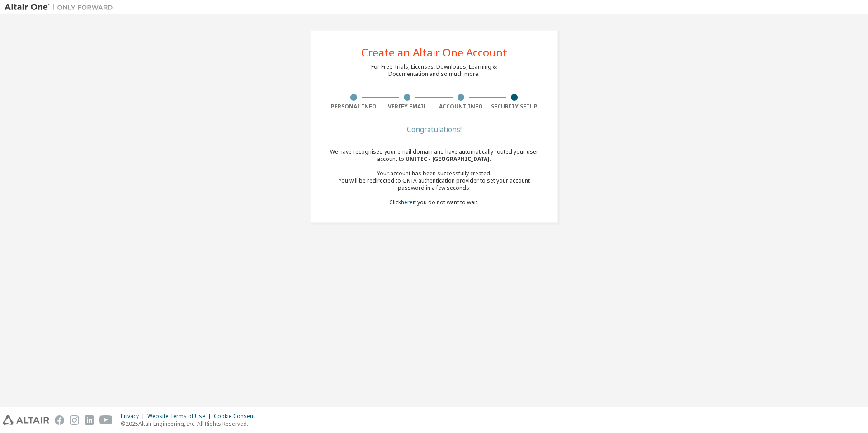  Describe the element at coordinates (407, 107) in the screenshot. I see `div: Verify Email` at that location.